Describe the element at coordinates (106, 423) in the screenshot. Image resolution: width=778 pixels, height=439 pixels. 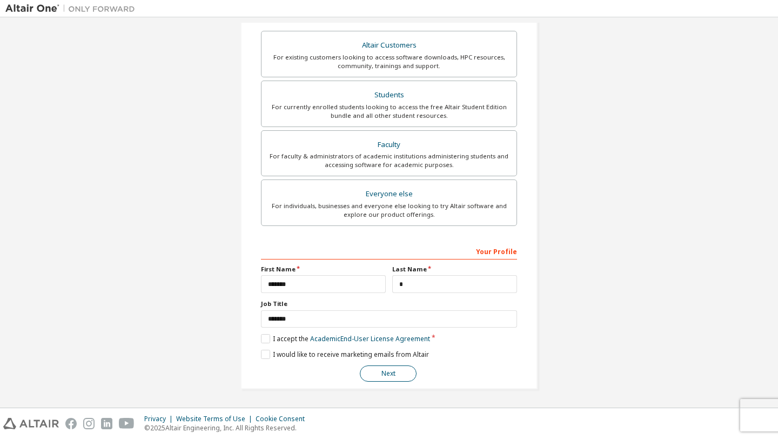
I see `img: linkedin.svg` at that location.